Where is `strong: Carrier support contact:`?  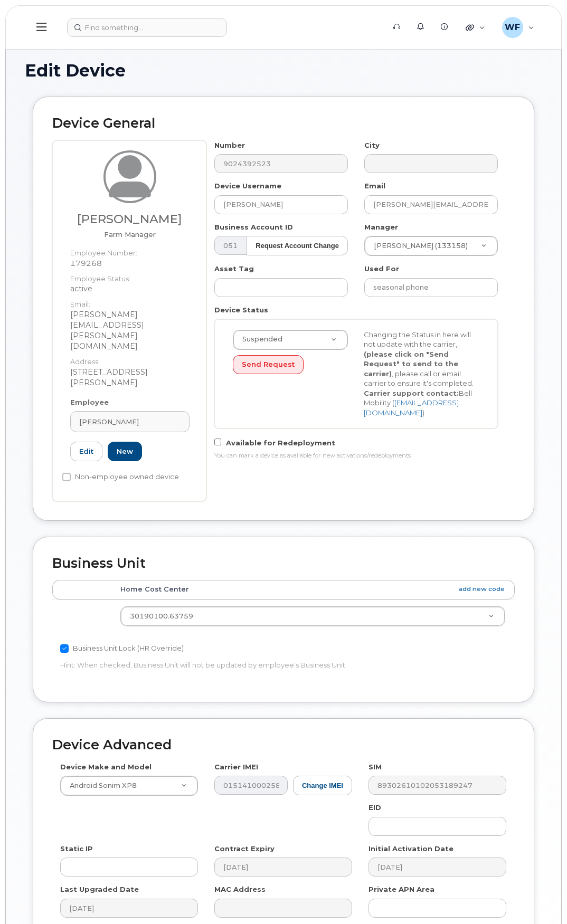
strong: Carrier support contact: is located at coordinates (411, 393).